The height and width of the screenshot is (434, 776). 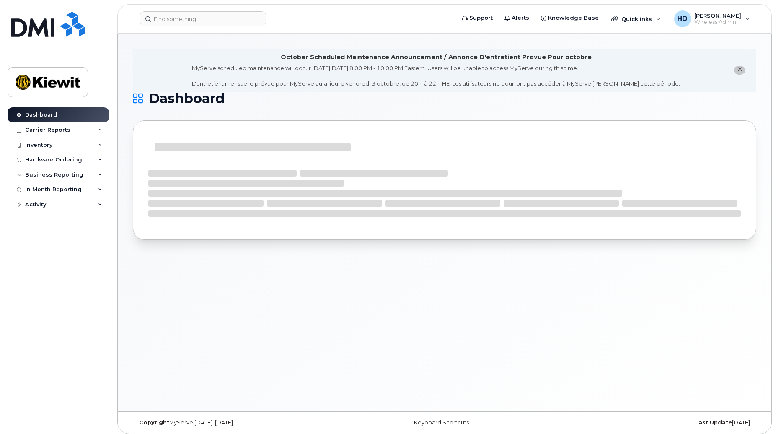 What do you see at coordinates (187, 99) in the screenshot?
I see `span: Dashboard` at bounding box center [187, 99].